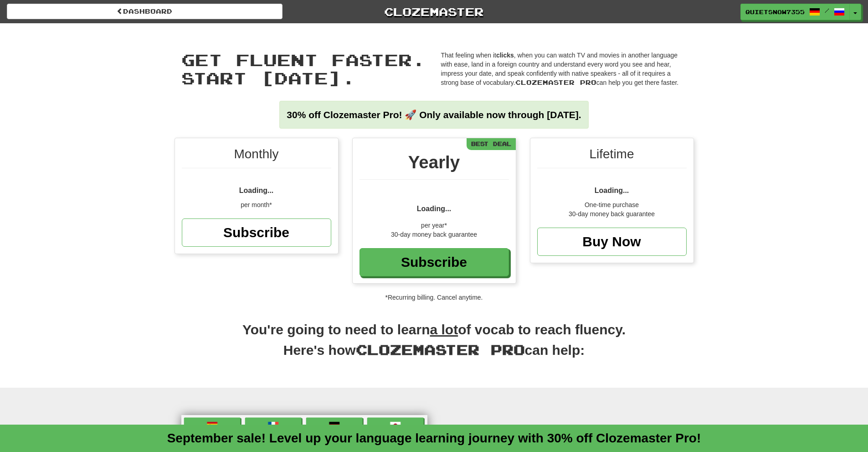  I want to click on h2: You're going to need to learn of vocab to reach fluency. Here's how can help:, so click(434, 345).